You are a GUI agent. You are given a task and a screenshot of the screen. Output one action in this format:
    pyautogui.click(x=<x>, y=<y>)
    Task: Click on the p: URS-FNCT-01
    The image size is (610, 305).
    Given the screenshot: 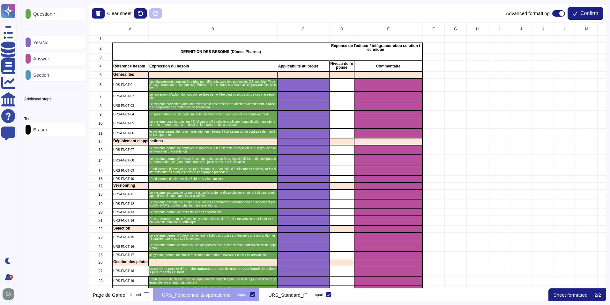 What is the action you would take?
    pyautogui.click(x=130, y=85)
    